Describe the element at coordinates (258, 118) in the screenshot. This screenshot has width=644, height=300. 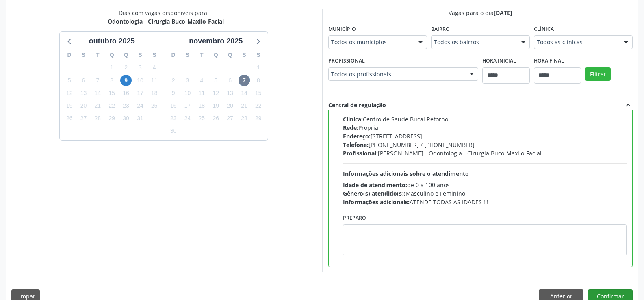
I see `span: sábado, 29 de novembro de 2025` at that location.